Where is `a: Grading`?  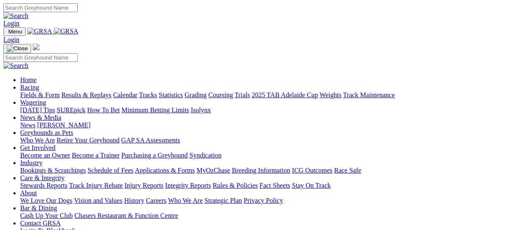
a: Grading is located at coordinates (196, 95).